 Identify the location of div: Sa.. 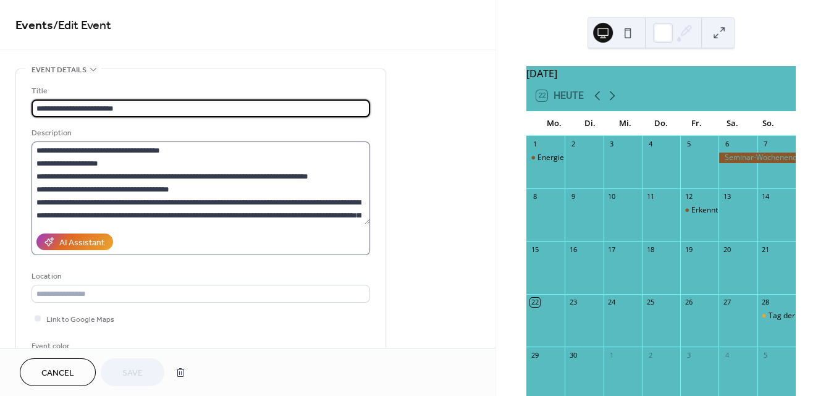
(733, 124).